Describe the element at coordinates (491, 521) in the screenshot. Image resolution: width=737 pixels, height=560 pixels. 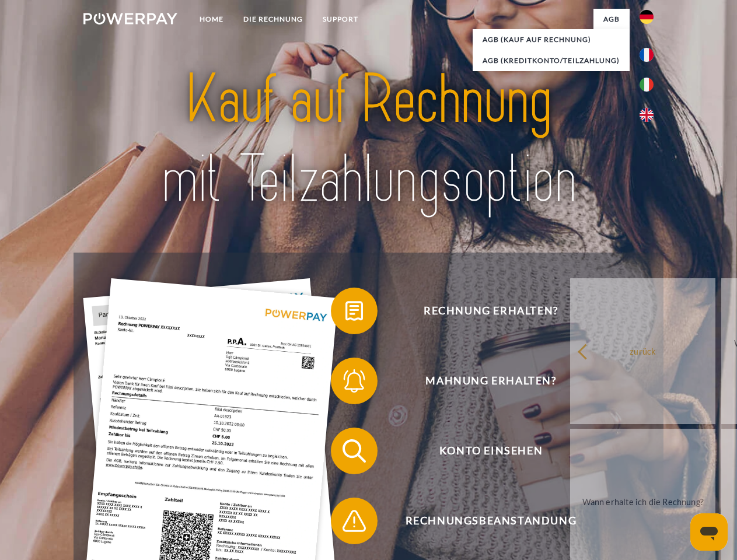
I see `span: Rechnungsbeanstandung` at that location.